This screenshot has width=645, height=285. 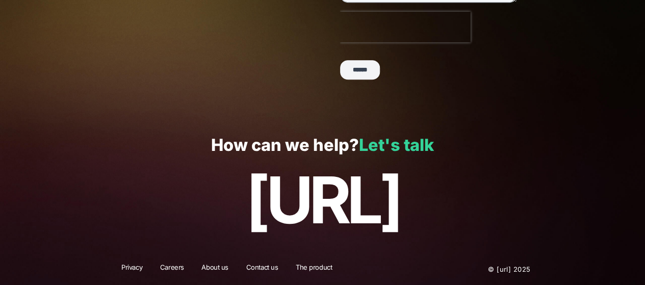 What do you see at coordinates (262, 269) in the screenshot?
I see `a: Contact us` at bounding box center [262, 269].